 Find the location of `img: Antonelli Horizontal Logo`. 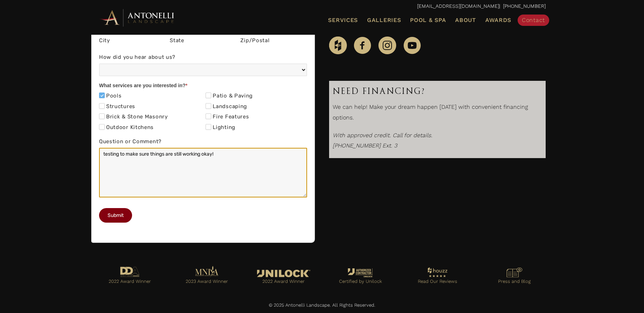

img: Antonelli Horizontal Logo is located at coordinates (137, 17).